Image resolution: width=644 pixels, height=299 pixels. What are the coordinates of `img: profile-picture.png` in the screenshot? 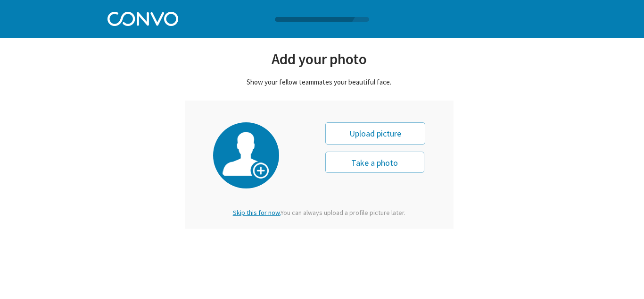 It's located at (246, 156).